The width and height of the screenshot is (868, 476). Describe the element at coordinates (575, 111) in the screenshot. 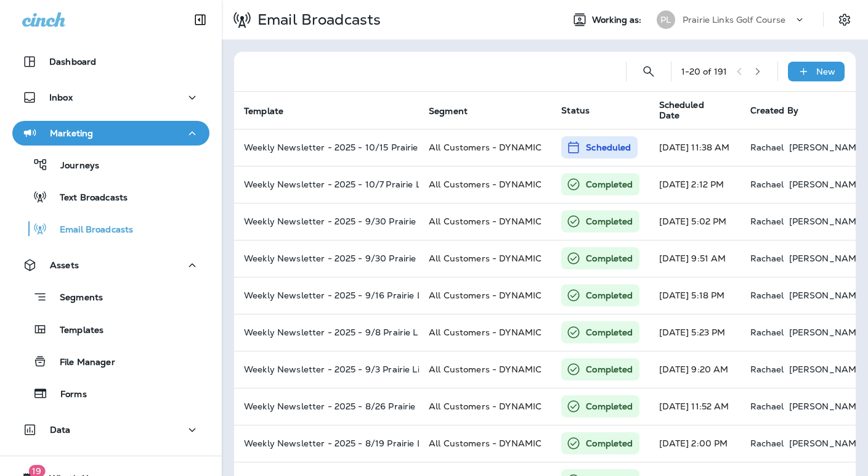

I see `span: Status` at that location.